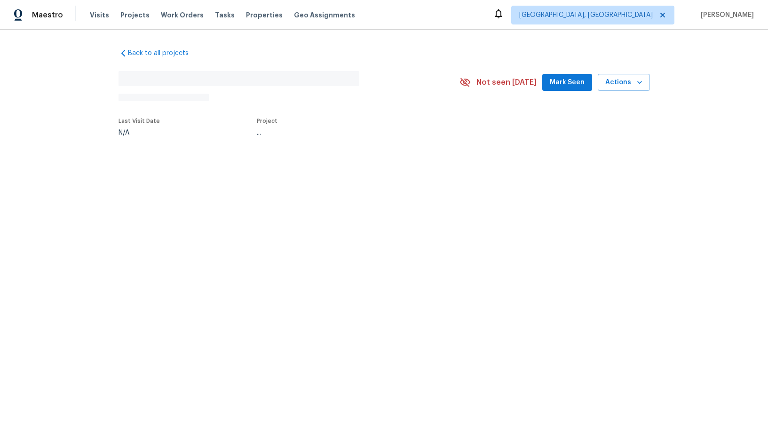 The width and height of the screenshot is (768, 435). Describe the element at coordinates (164, 53) in the screenshot. I see `a: Back to all projects` at that location.